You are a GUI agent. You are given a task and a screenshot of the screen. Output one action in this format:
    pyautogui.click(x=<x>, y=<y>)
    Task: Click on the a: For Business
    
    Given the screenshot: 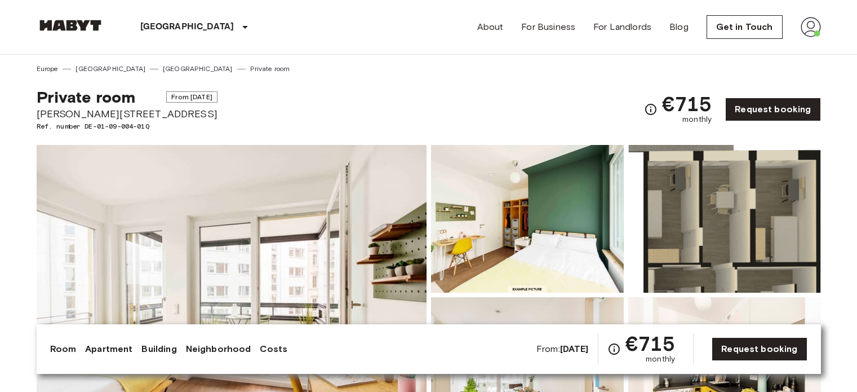 What is the action you would take?
    pyautogui.click(x=548, y=27)
    